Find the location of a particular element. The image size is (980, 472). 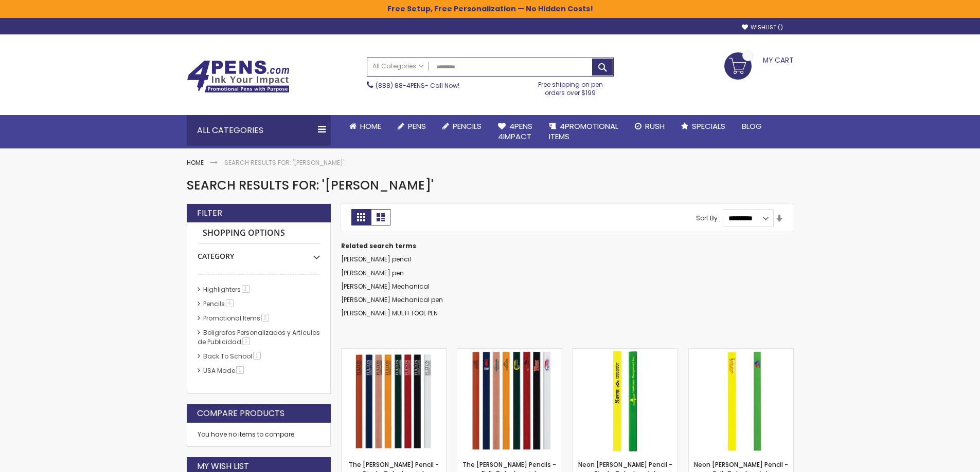

img: The Carpenter Pencils - Full-Color Imprint is located at coordinates (510, 401).